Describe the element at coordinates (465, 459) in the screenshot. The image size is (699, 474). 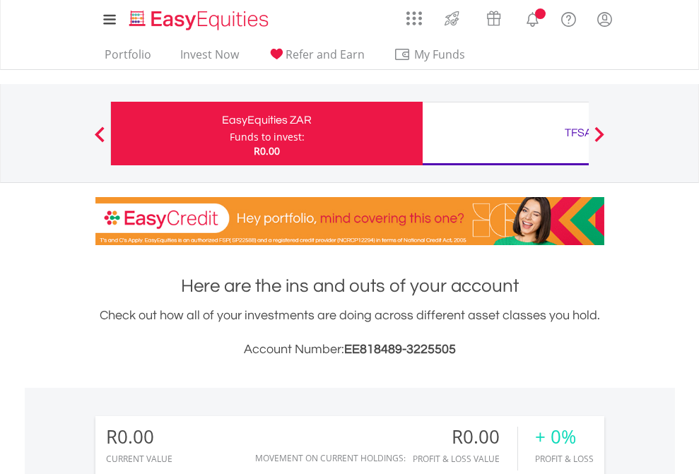
I see `div: Profit & Loss Value` at that location.